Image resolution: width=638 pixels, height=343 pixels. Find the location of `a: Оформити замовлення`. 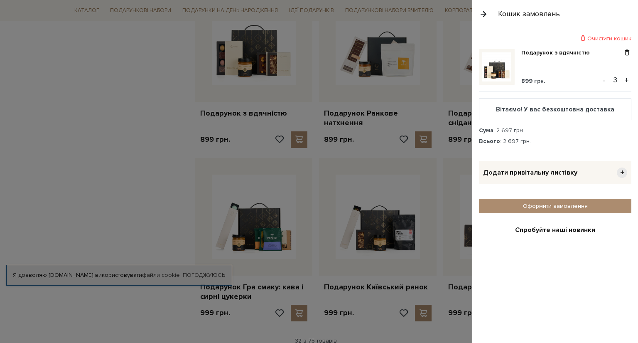

a: Оформити замовлення is located at coordinates (555, 206).